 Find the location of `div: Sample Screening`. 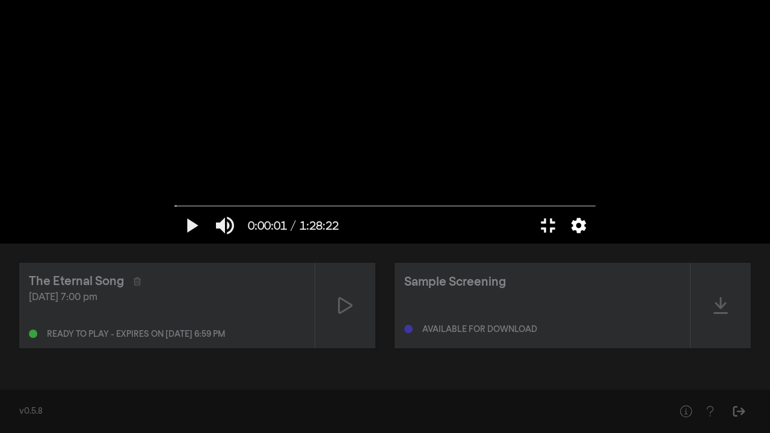

div: Sample Screening is located at coordinates (455, 282).